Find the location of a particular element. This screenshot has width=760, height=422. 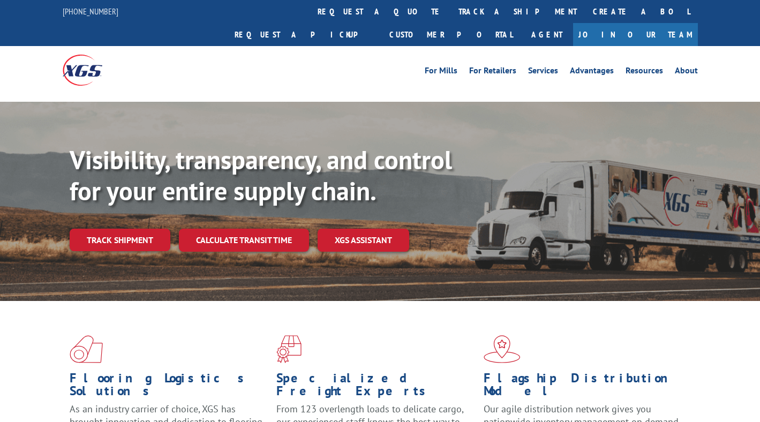

a: For Retailers is located at coordinates (493, 72).